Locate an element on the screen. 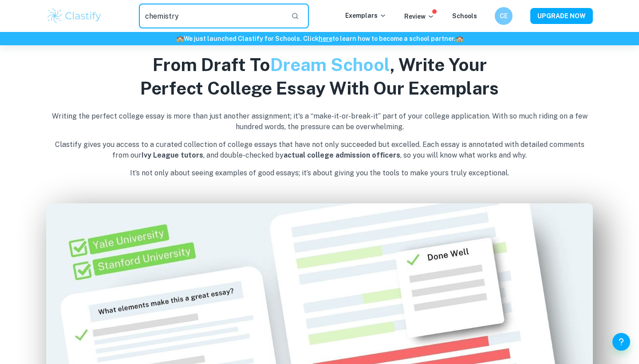 The height and width of the screenshot is (364, 639). input: Search for any exemplars... is located at coordinates (212, 16).